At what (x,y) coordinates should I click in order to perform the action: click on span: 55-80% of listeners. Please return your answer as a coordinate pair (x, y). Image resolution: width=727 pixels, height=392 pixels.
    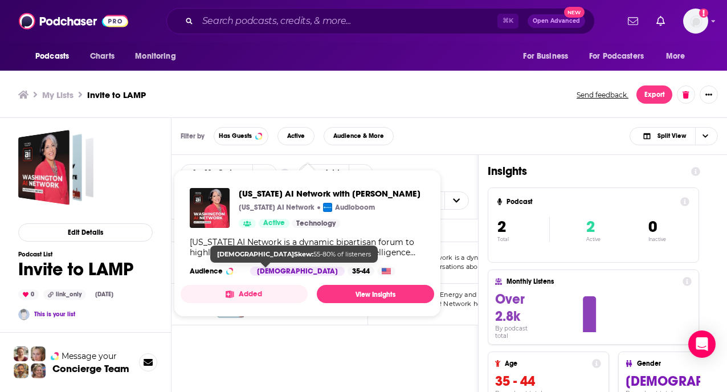
    Looking at the image, I should click on (294, 254).